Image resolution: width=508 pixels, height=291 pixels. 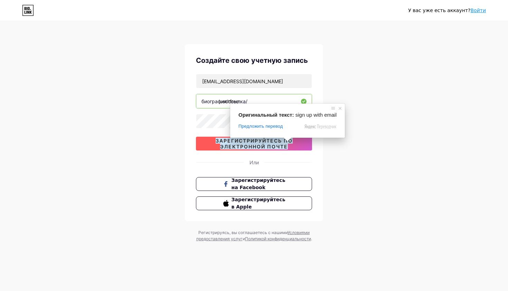 I want to click on a: Войти, so click(x=478, y=10).